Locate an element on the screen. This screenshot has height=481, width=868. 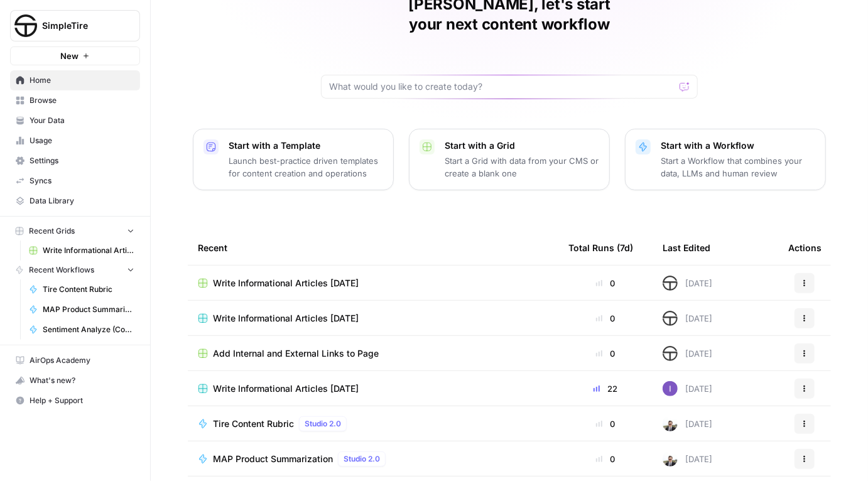
div: Total Runs (7d) is located at coordinates (600, 247).